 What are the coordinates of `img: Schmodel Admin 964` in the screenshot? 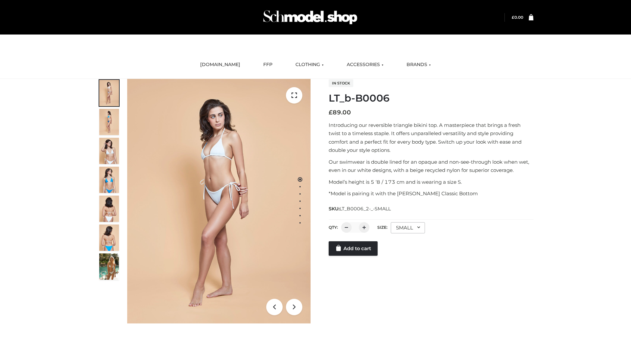 It's located at (310, 17).